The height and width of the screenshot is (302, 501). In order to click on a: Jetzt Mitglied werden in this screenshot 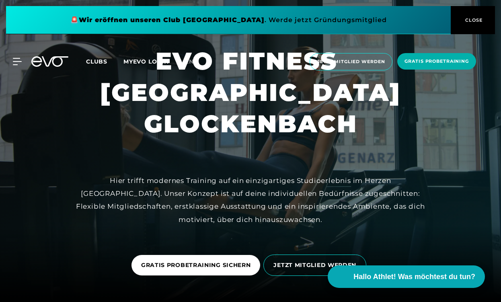, I will do `click(351, 62)`.